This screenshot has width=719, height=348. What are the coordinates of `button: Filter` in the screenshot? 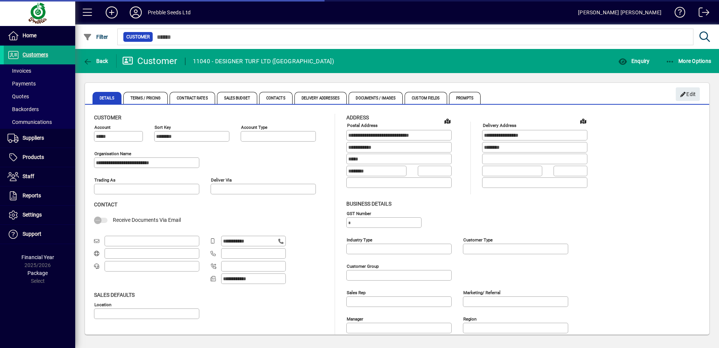 It's located at (96, 37).